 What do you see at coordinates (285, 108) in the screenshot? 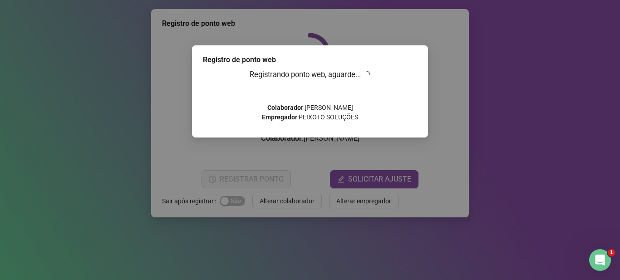
I see `strong: Colaborador` at bounding box center [285, 108].